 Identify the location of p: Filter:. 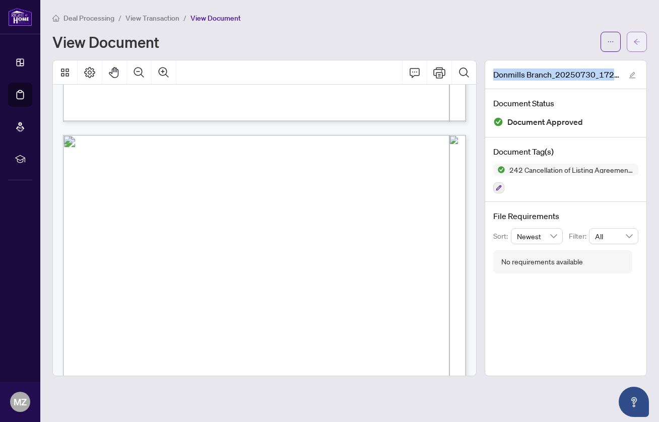
(579, 236).